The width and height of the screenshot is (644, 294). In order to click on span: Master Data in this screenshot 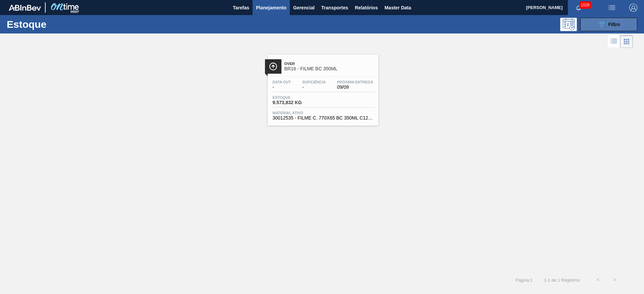, I will do `click(397, 8)`.